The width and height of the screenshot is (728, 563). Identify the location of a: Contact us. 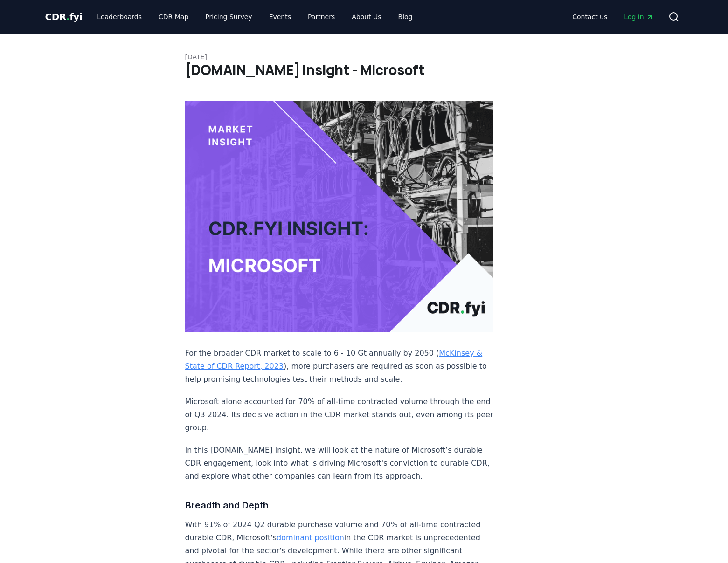
(589, 17).